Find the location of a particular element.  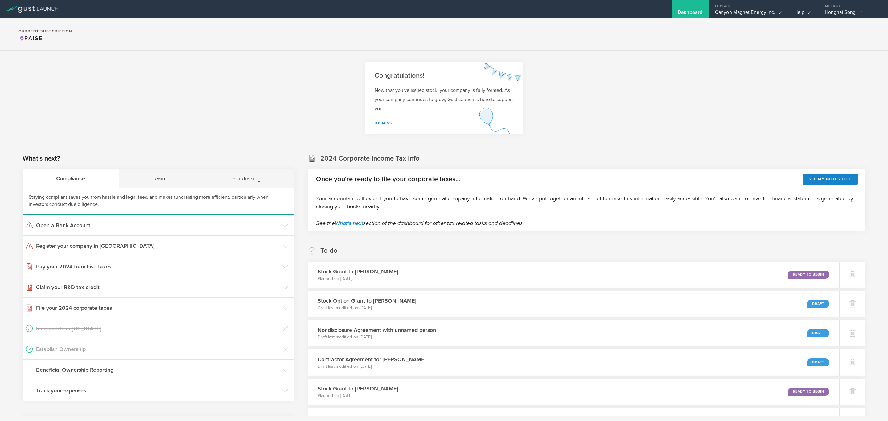

span: Raise is located at coordinates (31, 38).